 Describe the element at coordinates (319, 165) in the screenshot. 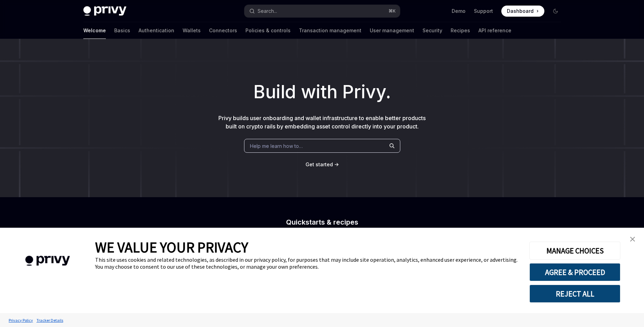

I see `a: Get started` at that location.